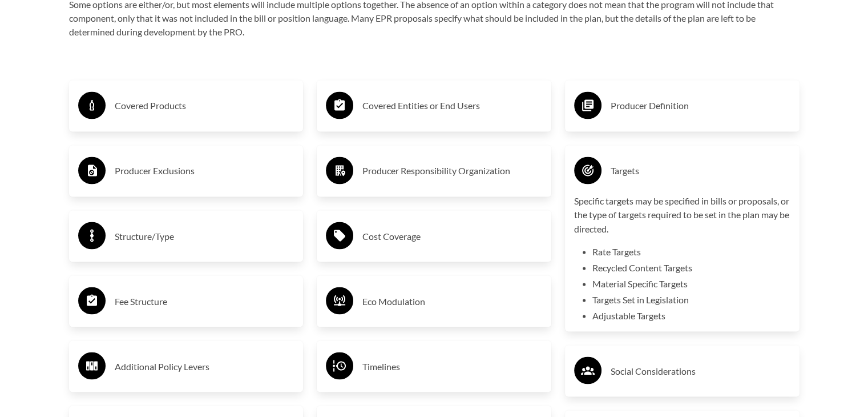 The height and width of the screenshot is (417, 868). What do you see at coordinates (691, 315) in the screenshot?
I see `li: Adjustable Targets` at bounding box center [691, 315].